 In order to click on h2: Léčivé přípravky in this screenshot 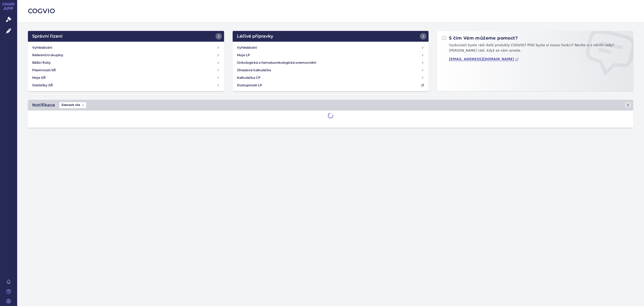, I will do `click(255, 37)`.